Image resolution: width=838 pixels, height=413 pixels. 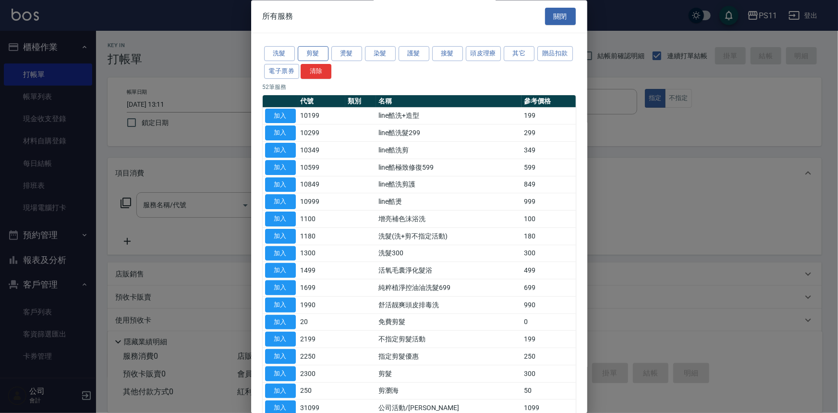 What do you see at coordinates (549, 133) in the screenshot?
I see `td: 299` at bounding box center [549, 133].